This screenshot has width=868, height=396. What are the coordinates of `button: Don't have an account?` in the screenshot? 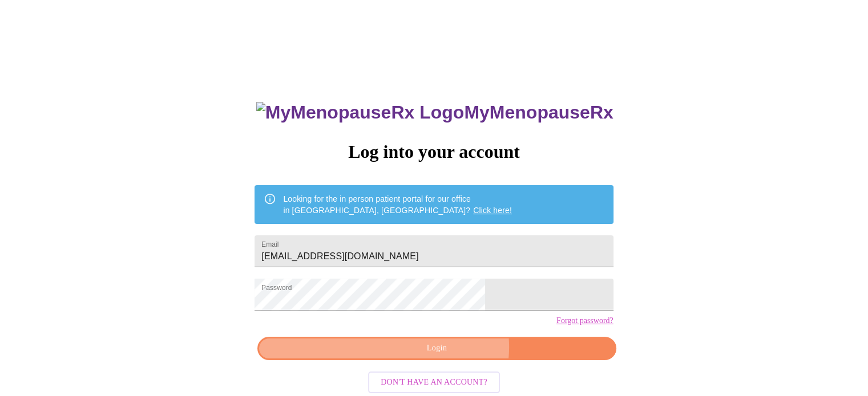 It's located at (433, 382).